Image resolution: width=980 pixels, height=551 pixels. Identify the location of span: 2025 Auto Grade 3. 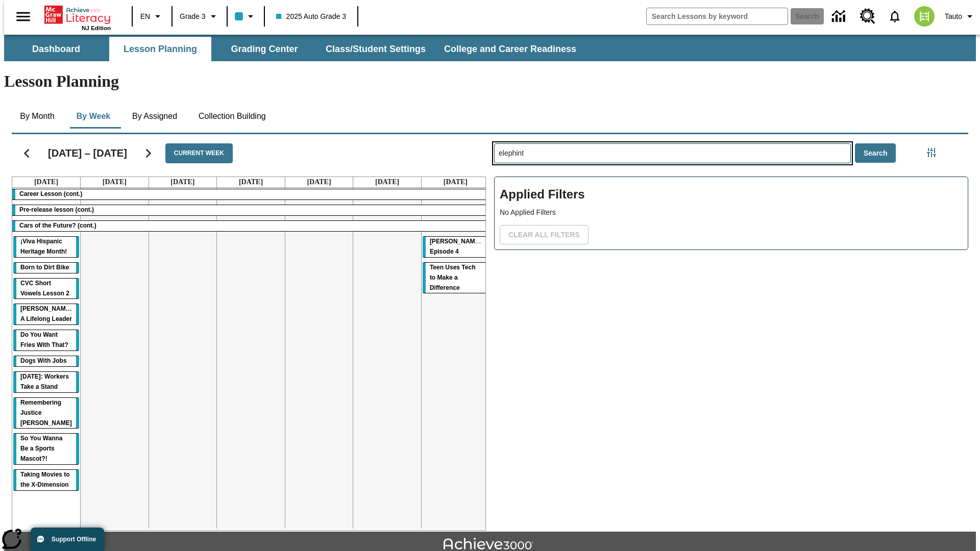
(311, 17).